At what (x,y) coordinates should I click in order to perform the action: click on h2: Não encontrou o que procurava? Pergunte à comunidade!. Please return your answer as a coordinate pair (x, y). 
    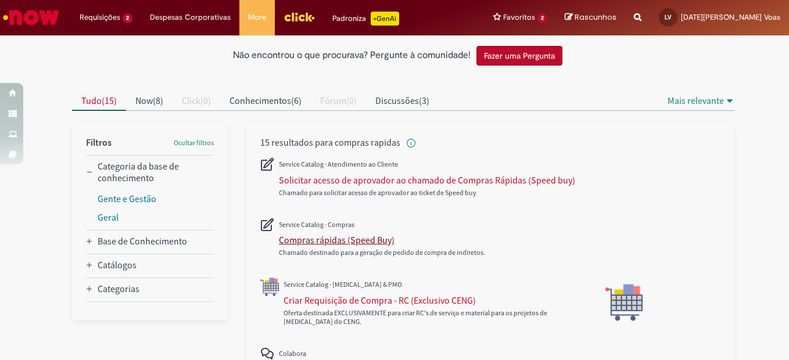
    Looking at the image, I should click on (351, 56).